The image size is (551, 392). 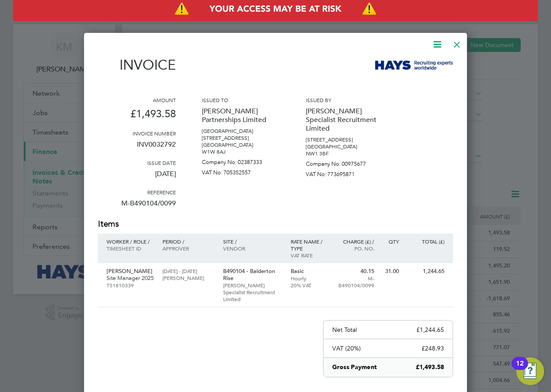 What do you see at coordinates (137, 65) in the screenshot?
I see `h1: Invoice` at bounding box center [137, 65].